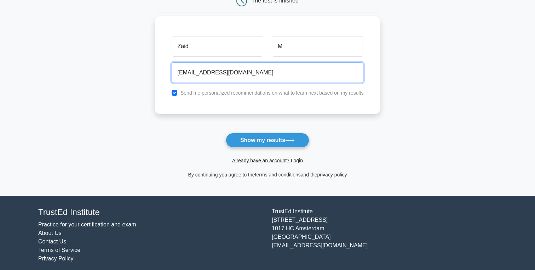  Describe the element at coordinates (268, 175) in the screenshot. I see `div: By continuing you agree to the and the` at that location.